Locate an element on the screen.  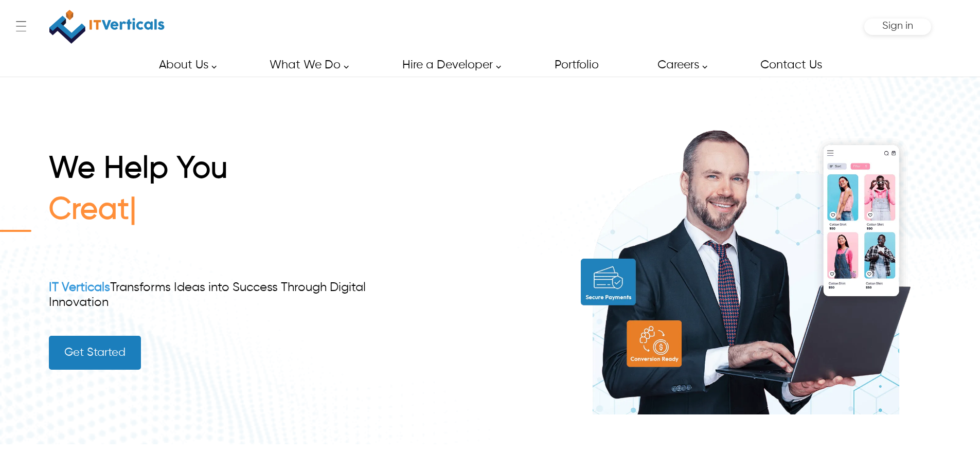
a: Get Started is located at coordinates (95, 353).